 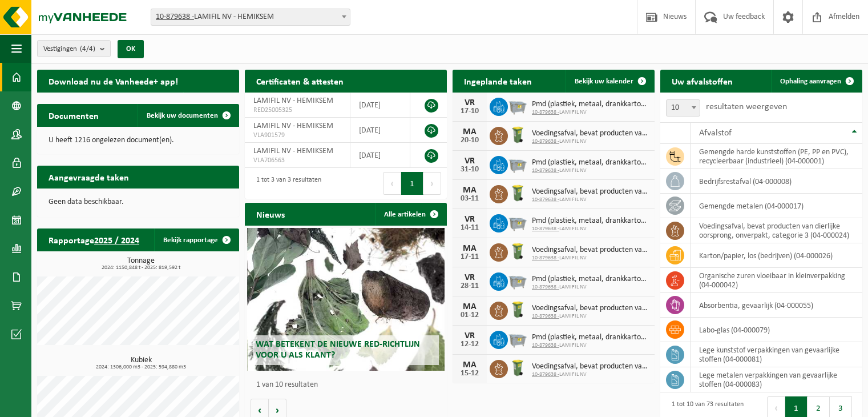 What do you see at coordinates (776, 206) in the screenshot?
I see `td: gemengde metalen (04-000017)` at bounding box center [776, 206].